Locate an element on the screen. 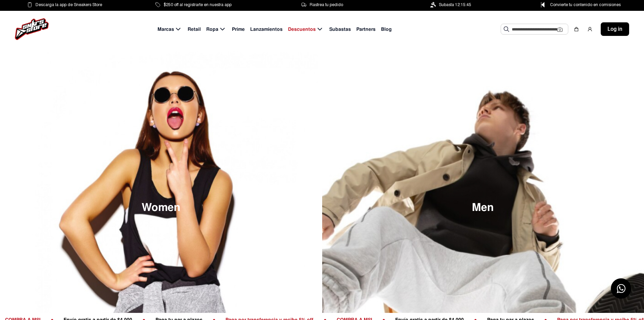 The width and height of the screenshot is (644, 320). span: Partners is located at coordinates (366, 29).